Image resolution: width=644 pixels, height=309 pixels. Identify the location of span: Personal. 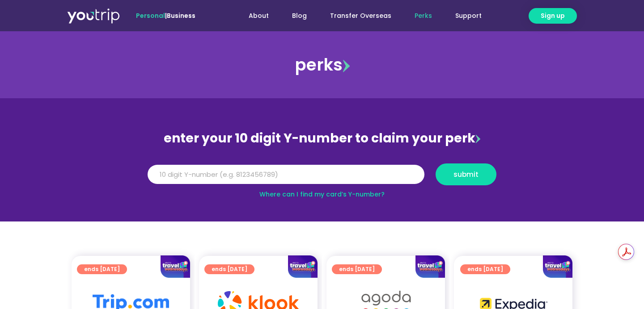
(150, 16).